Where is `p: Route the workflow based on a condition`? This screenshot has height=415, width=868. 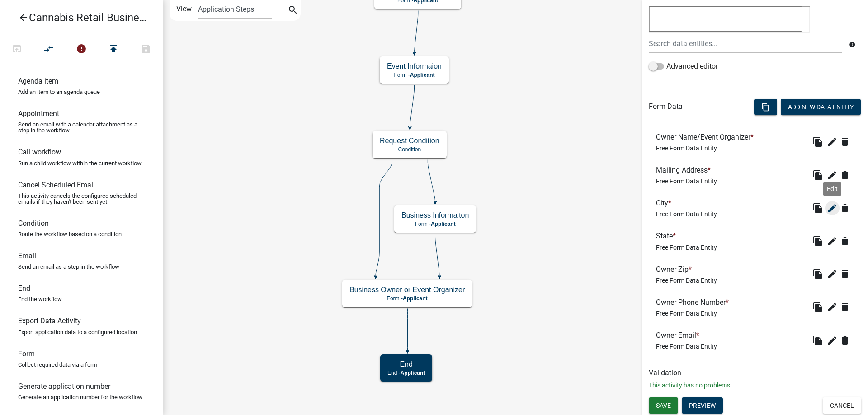
p: Route the workflow based on a condition is located at coordinates (70, 234).